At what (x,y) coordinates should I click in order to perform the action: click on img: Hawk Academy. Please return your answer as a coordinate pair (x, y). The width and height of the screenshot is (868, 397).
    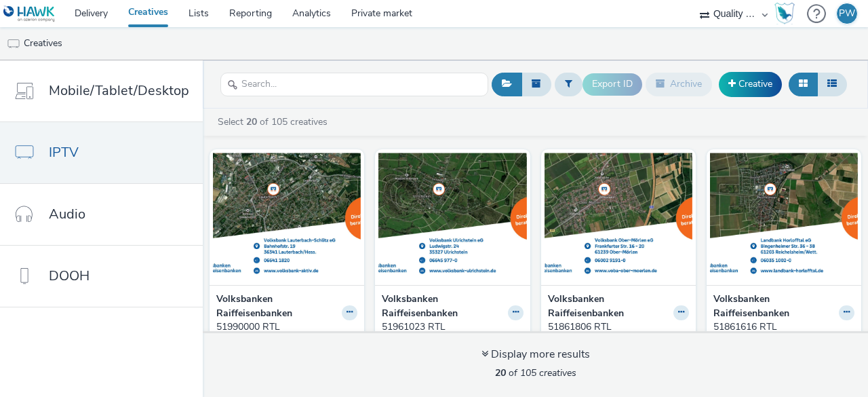
    Looking at the image, I should click on (785, 14).